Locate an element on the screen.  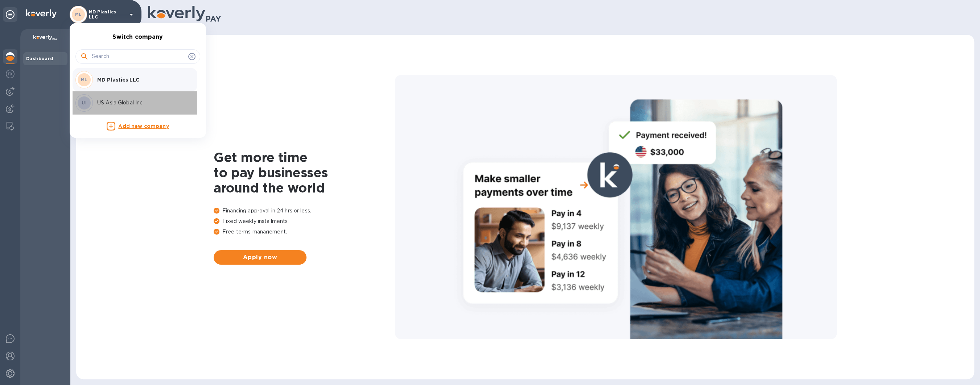
p: Add new company is located at coordinates (143, 127).